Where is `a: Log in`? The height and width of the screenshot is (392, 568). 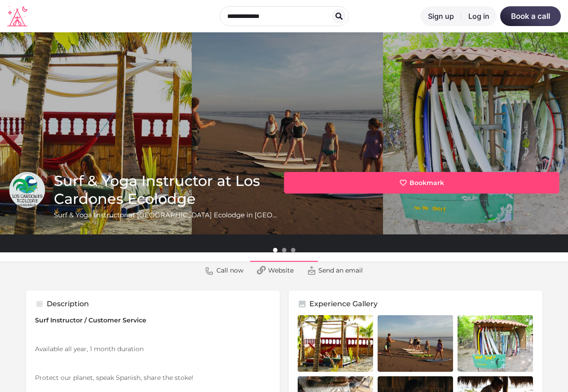
a: Log in is located at coordinates (479, 16).